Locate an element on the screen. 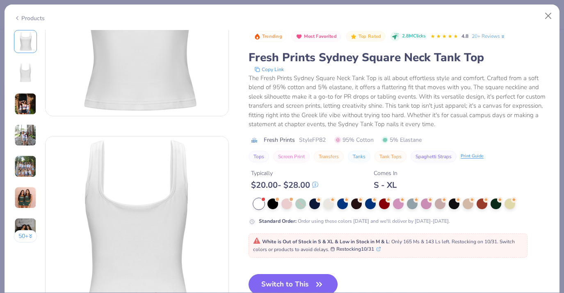  a: 20+ Reviews is located at coordinates (489, 36).